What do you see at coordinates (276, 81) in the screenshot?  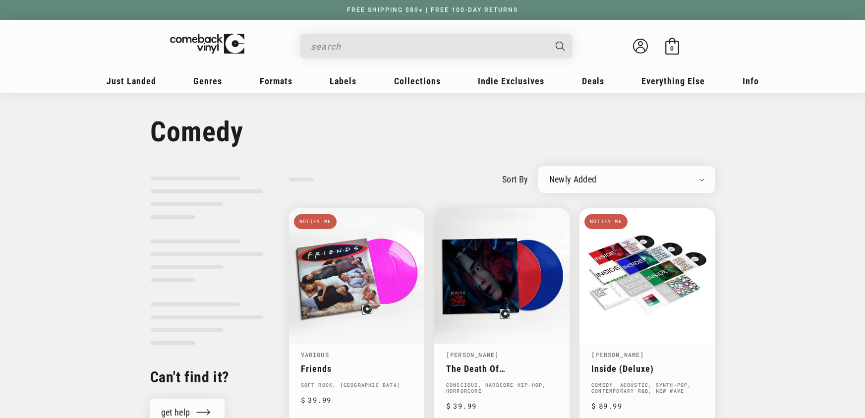 I see `span: Formats` at bounding box center [276, 81].